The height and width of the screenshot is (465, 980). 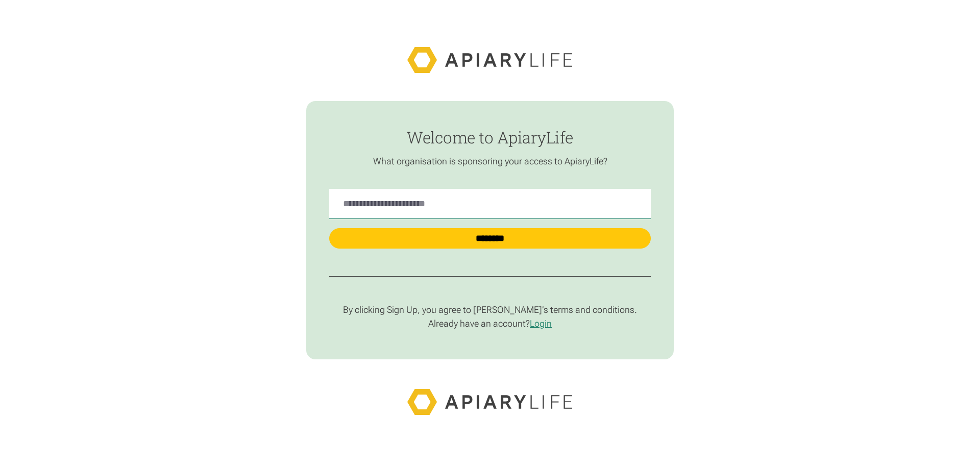 What do you see at coordinates (490, 324) in the screenshot?
I see `p: Already have an account?` at bounding box center [490, 324].